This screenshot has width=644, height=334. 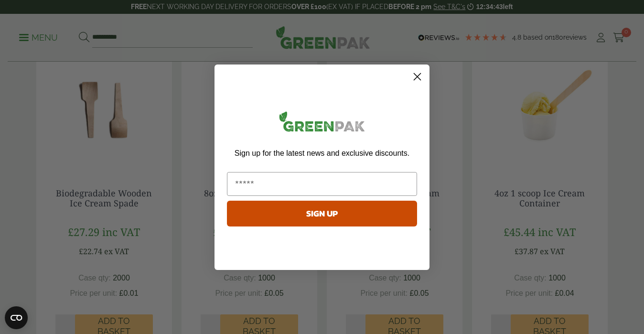 I want to click on span: Sign up for the latest news and exclusive discounts., so click(x=322, y=153).